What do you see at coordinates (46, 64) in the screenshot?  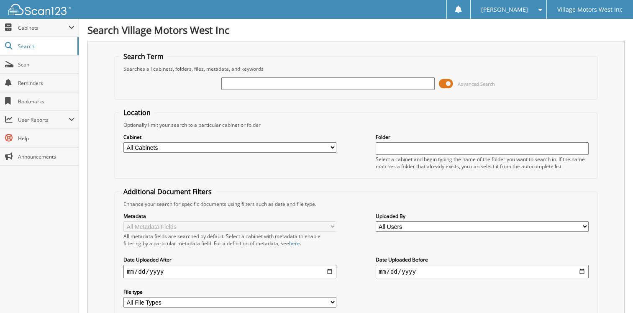 I see `span: Scan` at bounding box center [46, 64].